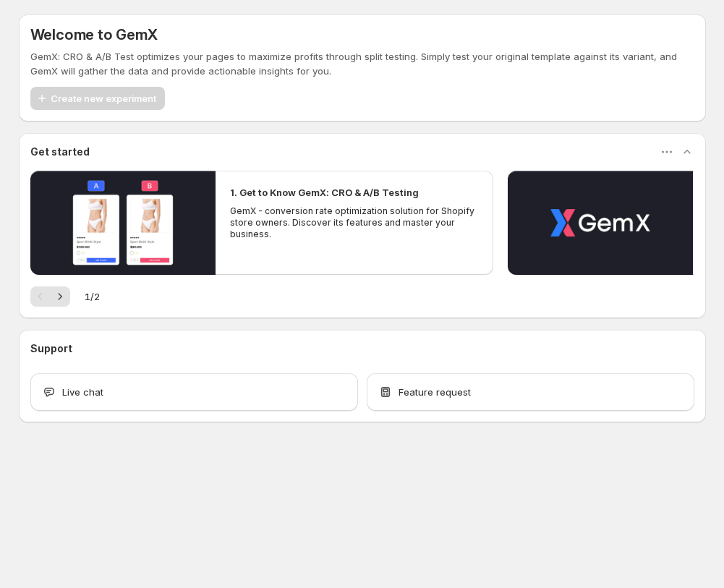  I want to click on button: Next, so click(60, 297).